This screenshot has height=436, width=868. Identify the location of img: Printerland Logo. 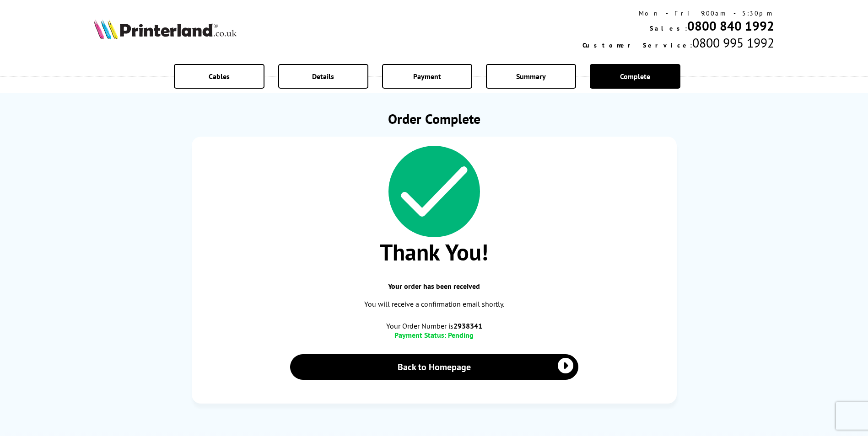
(165, 29).